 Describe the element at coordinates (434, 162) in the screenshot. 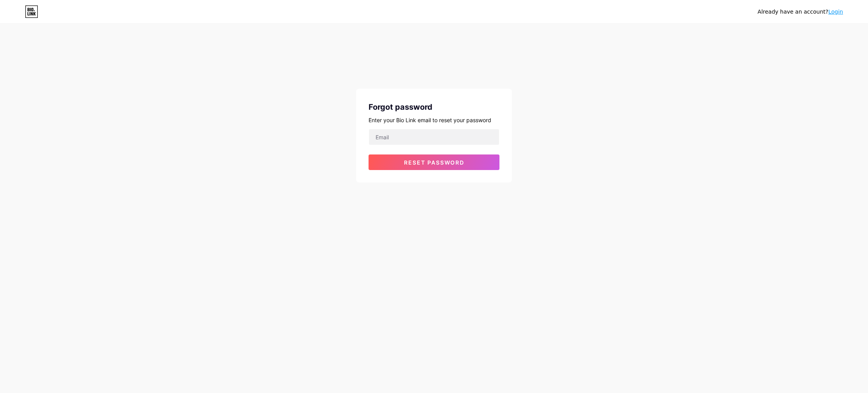

I see `span: Reset password` at that location.